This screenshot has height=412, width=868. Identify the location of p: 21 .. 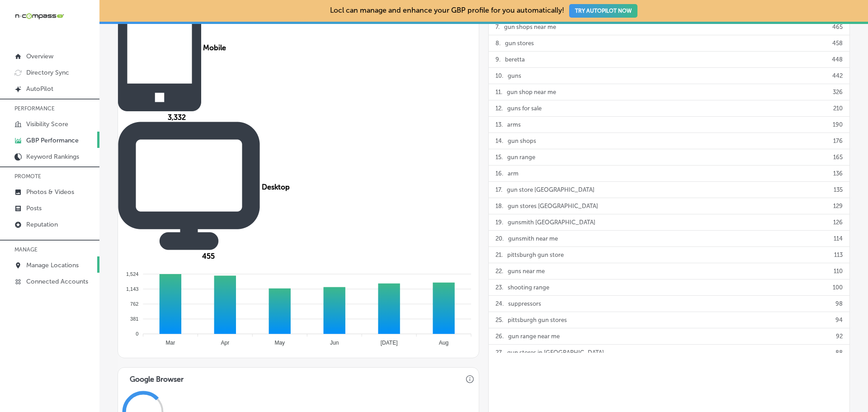
(500, 255).